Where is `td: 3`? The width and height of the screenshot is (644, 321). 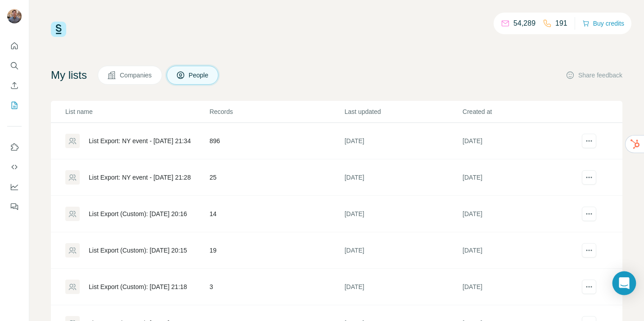 td: 3 is located at coordinates (277, 287).